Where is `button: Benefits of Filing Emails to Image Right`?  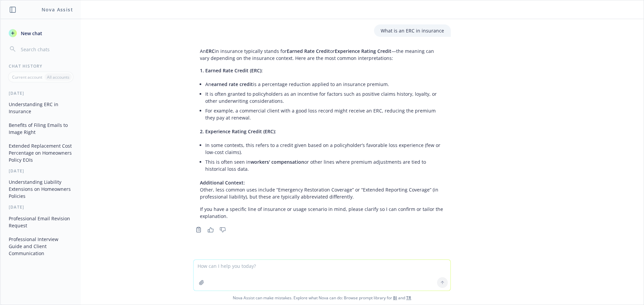 button: Benefits of Filing Emails to Image Right is located at coordinates (41, 129).